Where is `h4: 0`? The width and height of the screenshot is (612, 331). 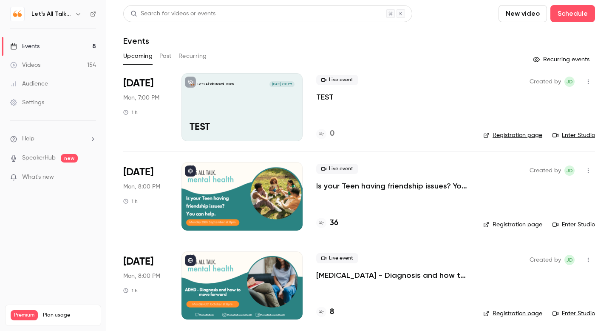
h4: 0 is located at coordinates (332, 134).